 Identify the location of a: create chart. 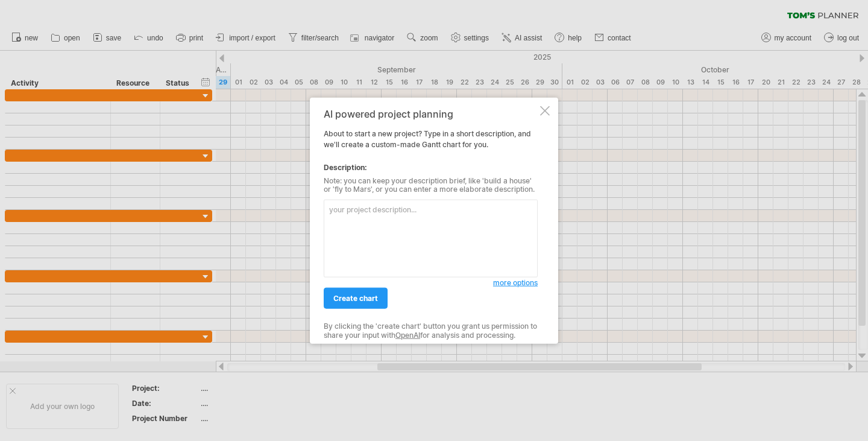
(356, 298).